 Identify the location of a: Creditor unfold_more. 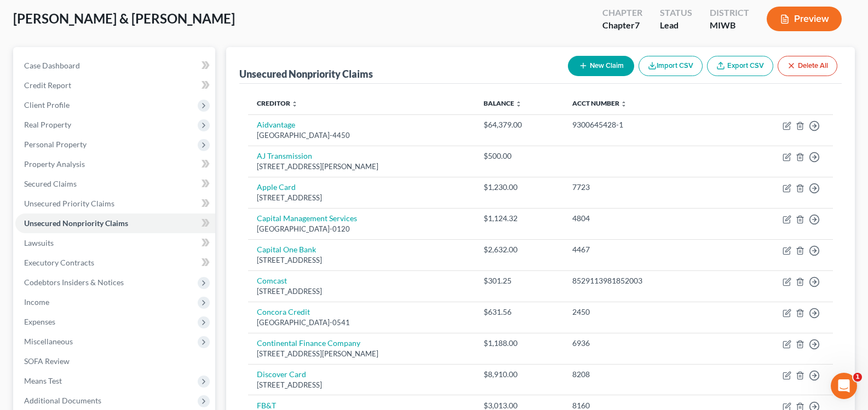
(277, 103).